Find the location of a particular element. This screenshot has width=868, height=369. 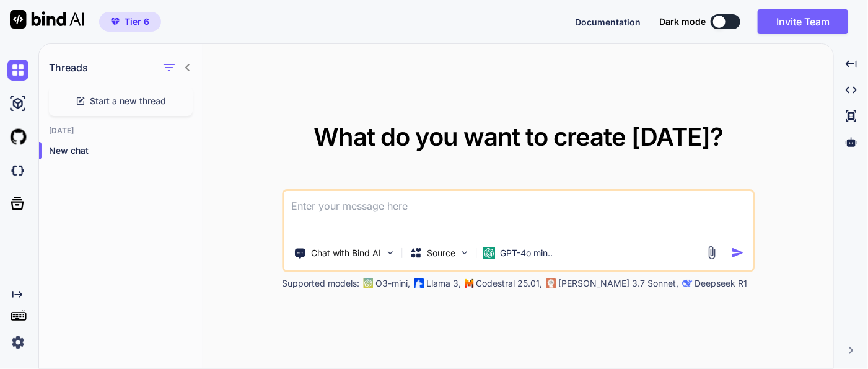

p: O3-mini, is located at coordinates (393, 283).